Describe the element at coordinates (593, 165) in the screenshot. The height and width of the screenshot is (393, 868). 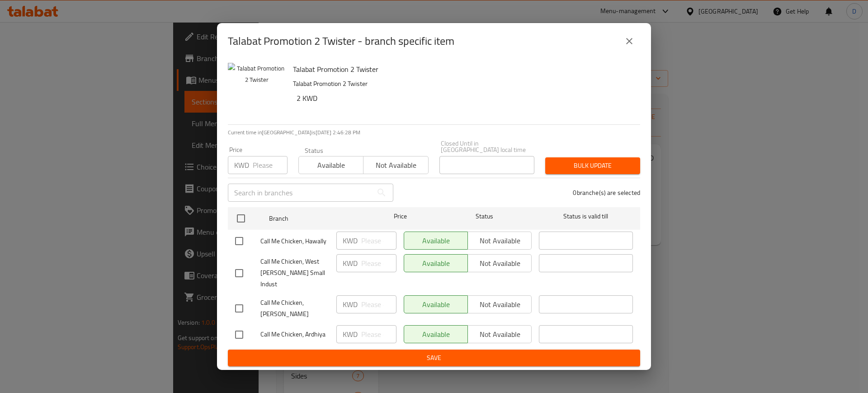
I see `button: Bulk update` at that location.